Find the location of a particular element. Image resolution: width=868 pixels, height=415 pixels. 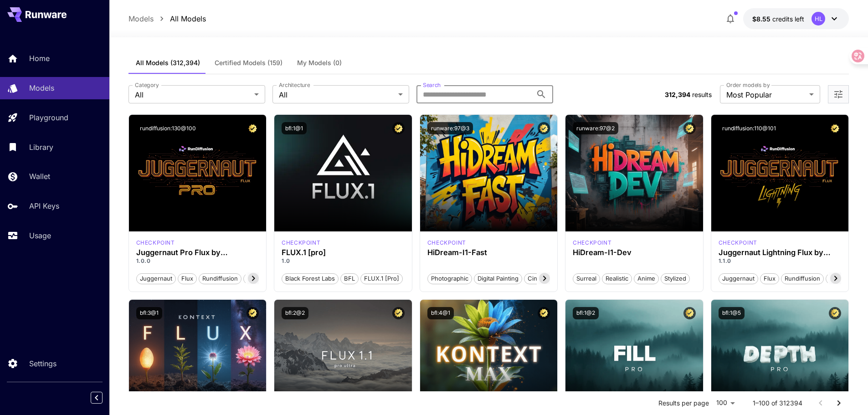

button: Anime is located at coordinates (646, 278).